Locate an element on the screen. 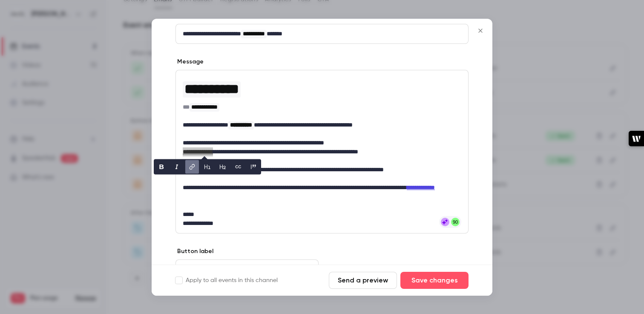  button: bold is located at coordinates (161, 167).